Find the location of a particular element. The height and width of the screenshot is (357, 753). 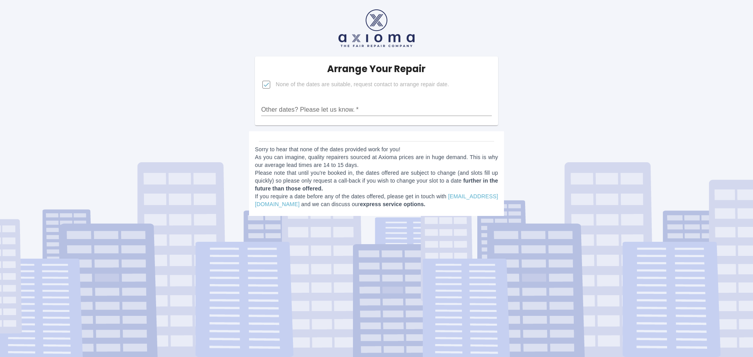

h5: Arrange Your Repair is located at coordinates (376, 69).